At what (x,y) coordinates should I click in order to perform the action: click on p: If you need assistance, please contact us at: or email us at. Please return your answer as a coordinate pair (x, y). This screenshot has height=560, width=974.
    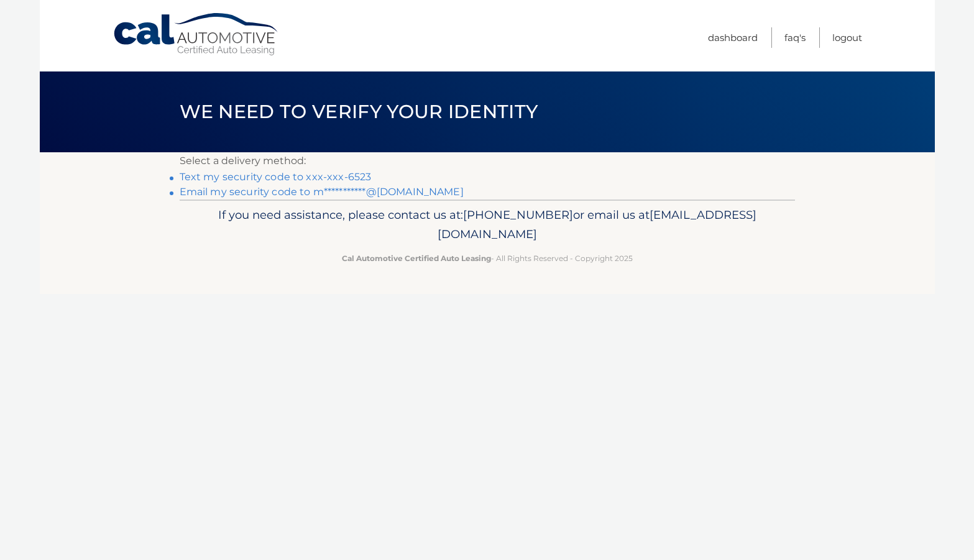
    Looking at the image, I should click on (487, 225).